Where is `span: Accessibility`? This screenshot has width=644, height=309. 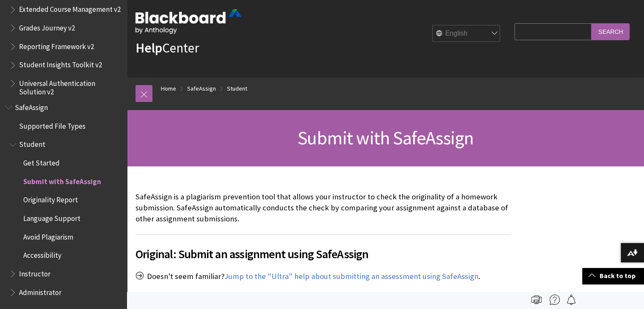
span: Accessibility is located at coordinates (42, 254).